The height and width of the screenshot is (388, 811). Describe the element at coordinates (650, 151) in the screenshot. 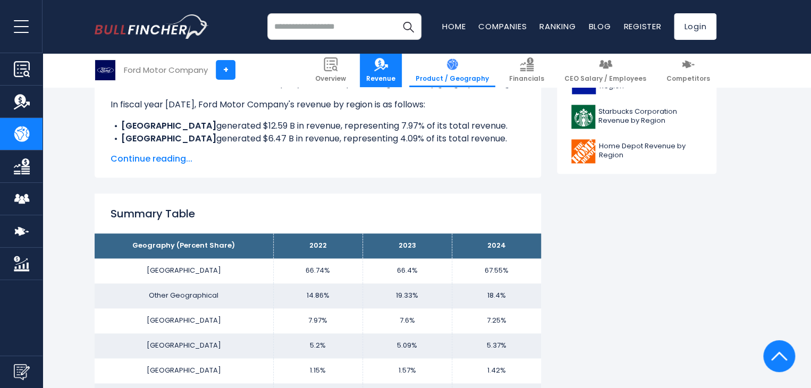

I see `span: Home Depot Revenue by Region` at that location.